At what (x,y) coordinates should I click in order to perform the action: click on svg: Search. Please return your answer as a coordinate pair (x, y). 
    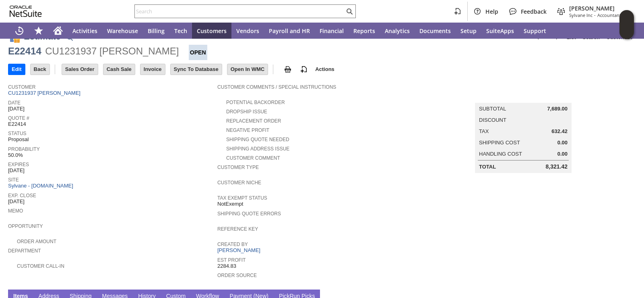
    Looking at the image, I should click on (349, 12).